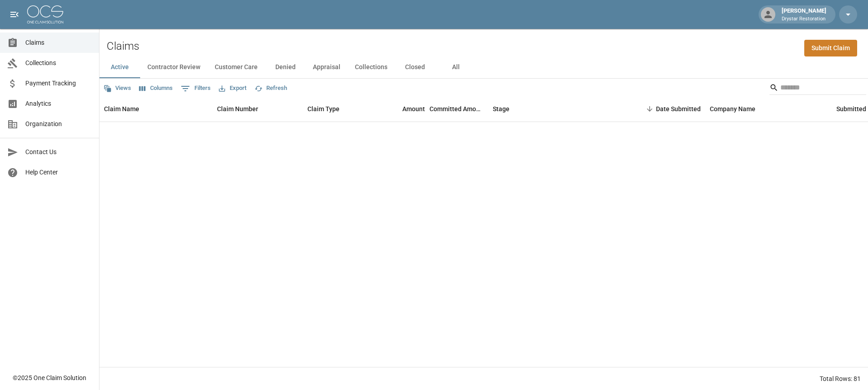 Image resolution: width=868 pixels, height=390 pixels. What do you see at coordinates (58, 172) in the screenshot?
I see `span: Help Center` at bounding box center [58, 172].